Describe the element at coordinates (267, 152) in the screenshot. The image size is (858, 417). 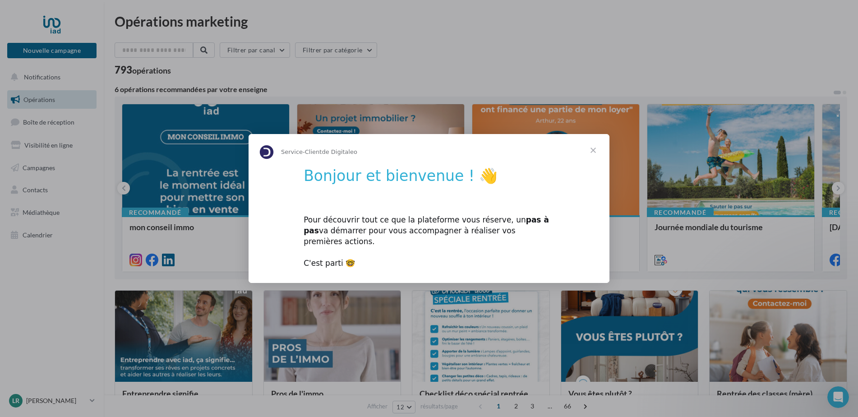
I see `img: Profile image for Service-Client` at that location.